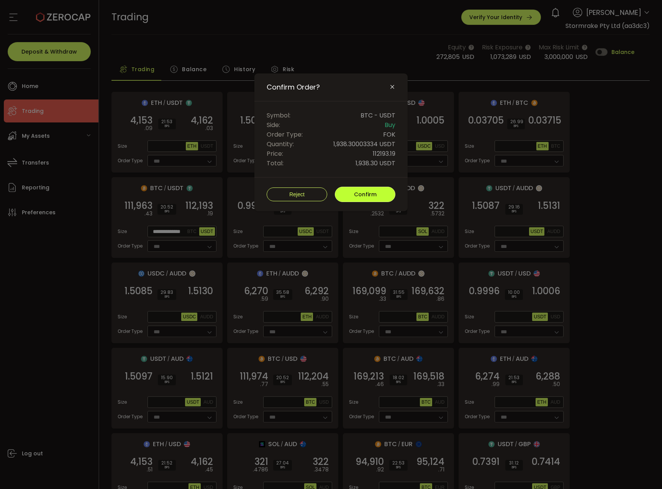  What do you see at coordinates (297, 194) in the screenshot?
I see `span: Reject` at bounding box center [297, 194].